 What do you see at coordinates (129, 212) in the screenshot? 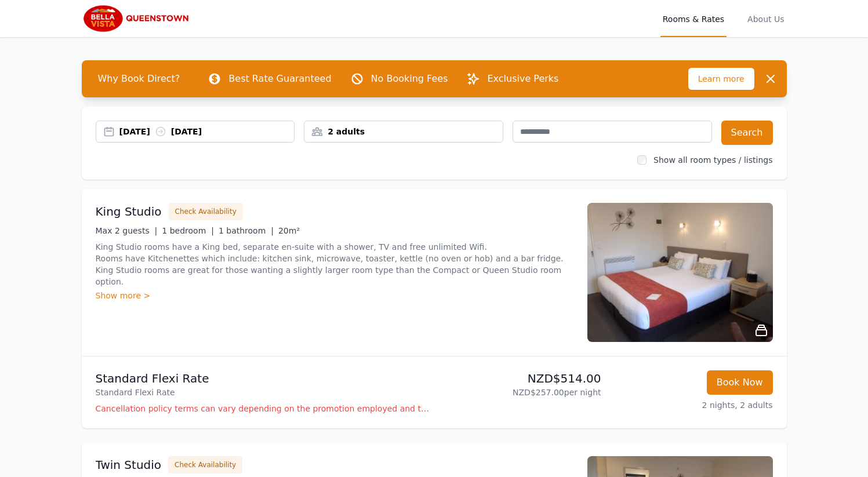
I see `h3: King Studio` at bounding box center [129, 212].